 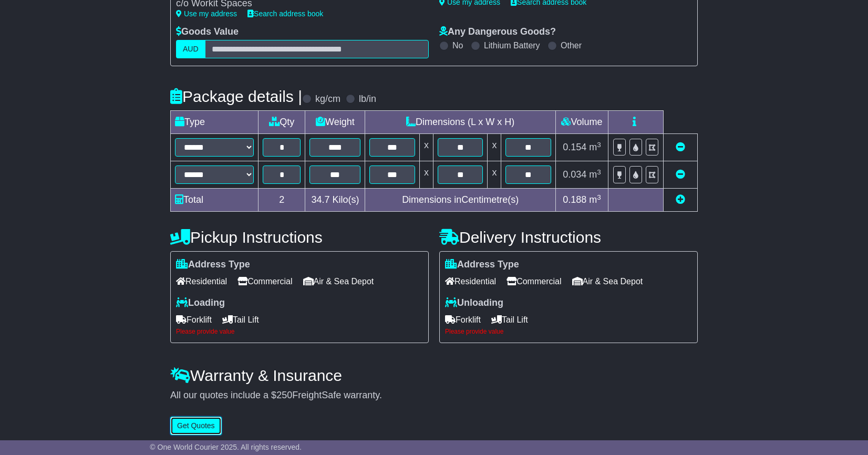 I want to click on label: Loading, so click(x=201, y=303).